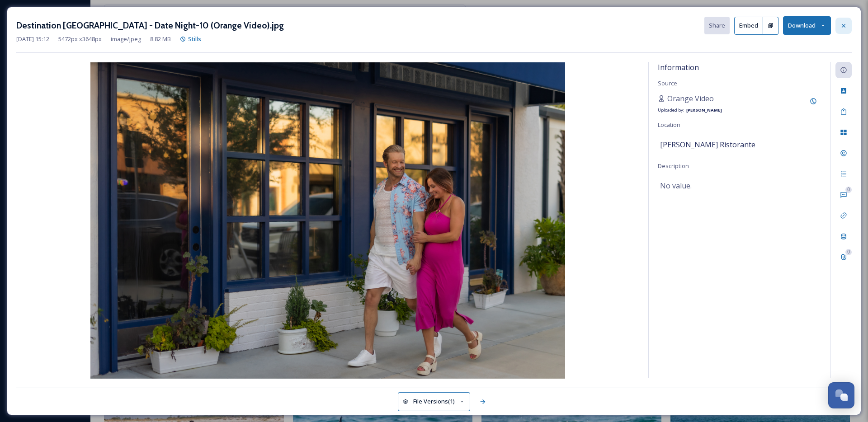  I want to click on span: 8.82 MB, so click(160, 39).